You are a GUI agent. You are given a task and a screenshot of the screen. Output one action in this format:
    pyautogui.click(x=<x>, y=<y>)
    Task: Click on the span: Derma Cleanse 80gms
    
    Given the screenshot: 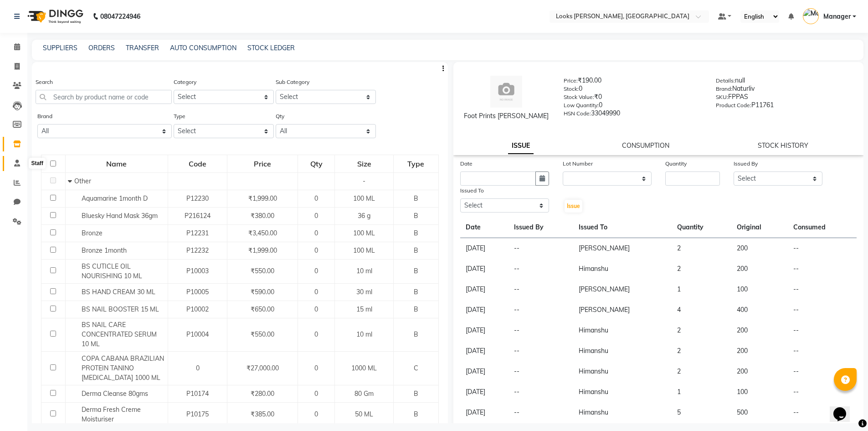 What is the action you would take?
    pyautogui.click(x=115, y=394)
    